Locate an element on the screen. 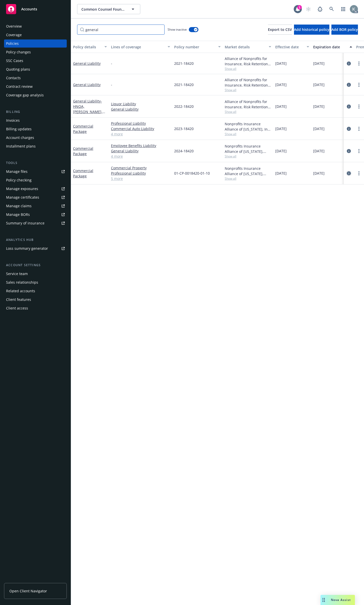  a: Service team is located at coordinates (36, 274).